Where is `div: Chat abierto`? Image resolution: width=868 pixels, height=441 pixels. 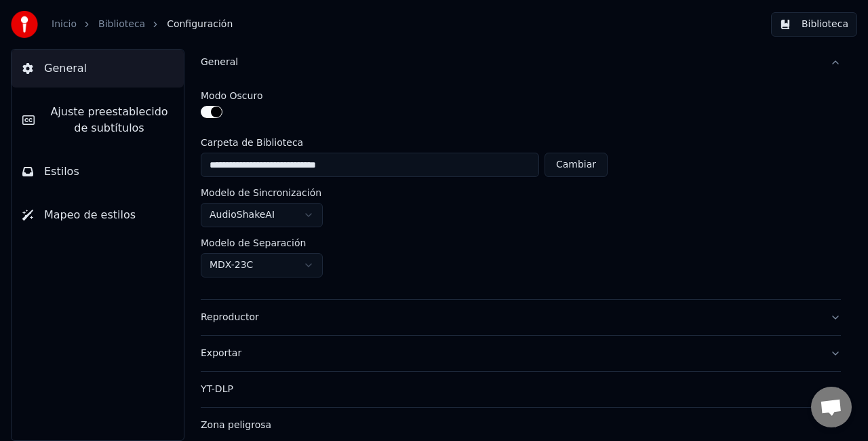 div: Chat abierto is located at coordinates (832, 407).